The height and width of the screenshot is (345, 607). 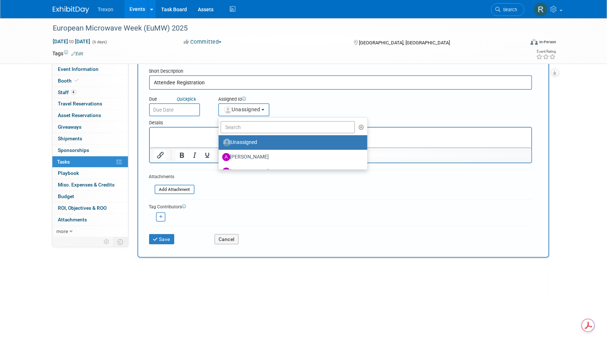 What do you see at coordinates (226, 239) in the screenshot?
I see `button: Cancel` at bounding box center [226, 239].